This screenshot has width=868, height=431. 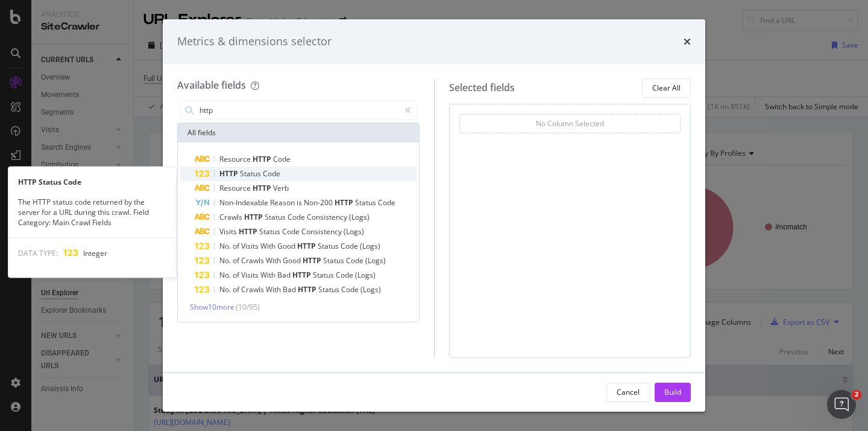 I want to click on span: ( 10 / 95 ), so click(x=248, y=307).